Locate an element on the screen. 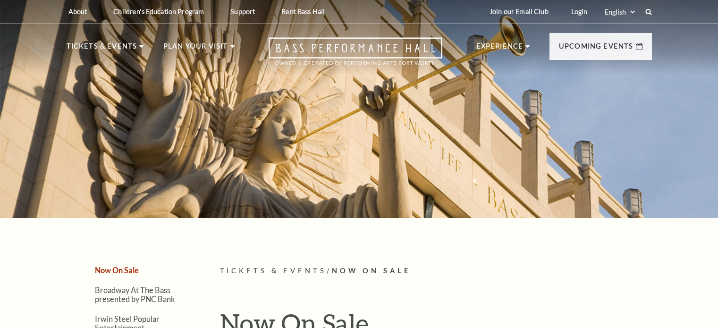 Image resolution: width=718 pixels, height=328 pixels. p: Experience is located at coordinates (500, 49).